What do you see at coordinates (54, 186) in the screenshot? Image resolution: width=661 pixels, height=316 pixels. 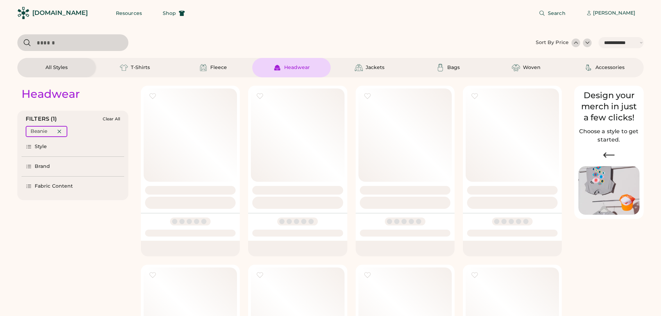 I see `div: Fabric Content` at bounding box center [54, 186].